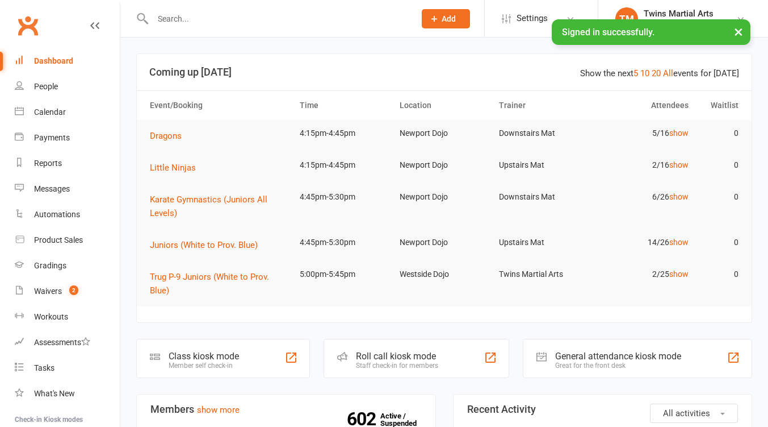 This screenshot has width=768, height=427. What do you see at coordinates (57, 214) in the screenshot?
I see `div: Automations` at bounding box center [57, 214].